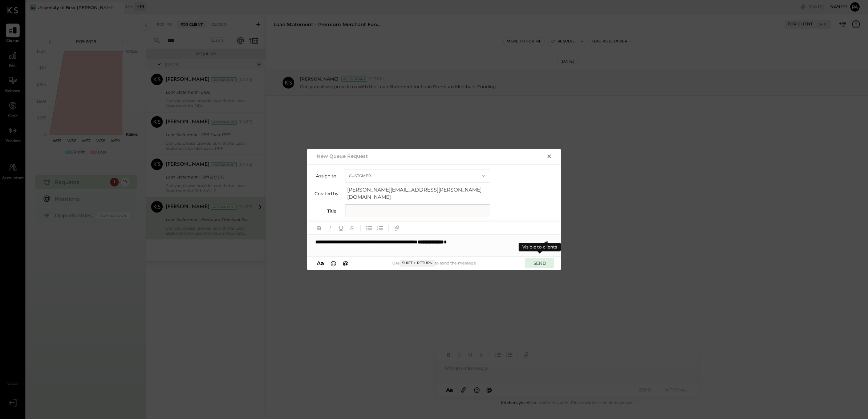 The image size is (868, 419). Describe the element at coordinates (352, 228) in the screenshot. I see `button: Strikethrough` at that location.